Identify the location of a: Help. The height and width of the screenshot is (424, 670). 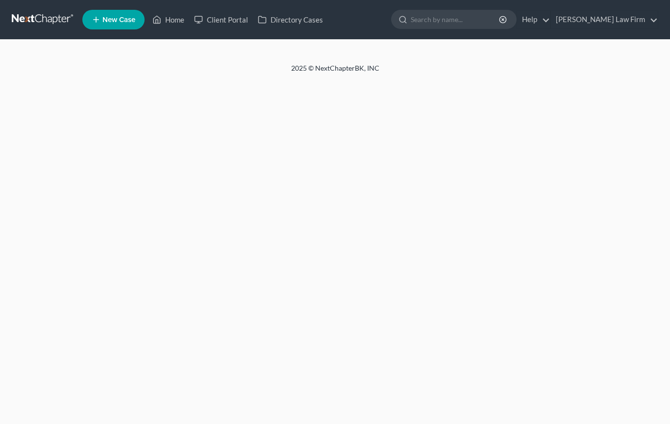
(534, 20).